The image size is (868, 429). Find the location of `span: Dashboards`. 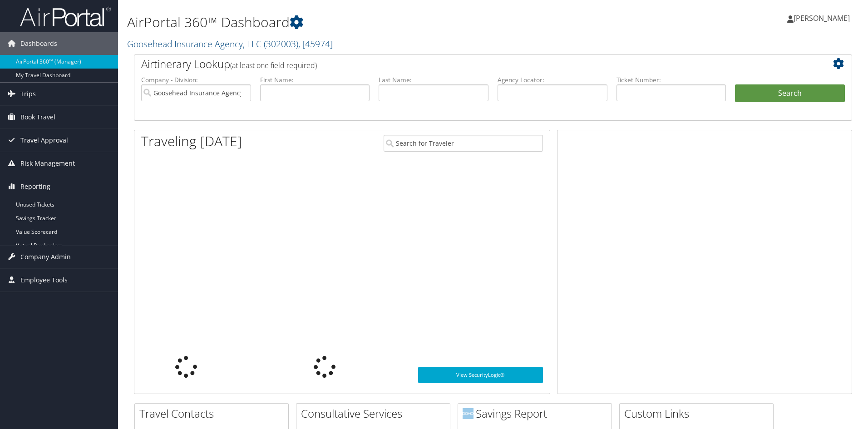

span: Dashboards is located at coordinates (38, 43).